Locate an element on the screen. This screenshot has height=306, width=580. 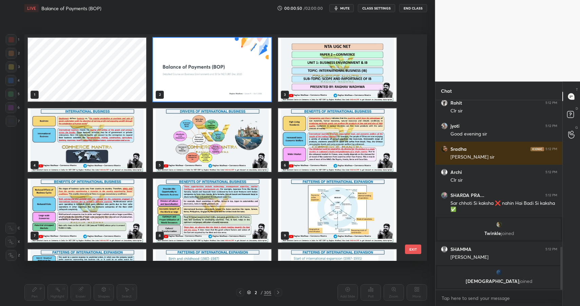
p: D is located at coordinates (577, 108).